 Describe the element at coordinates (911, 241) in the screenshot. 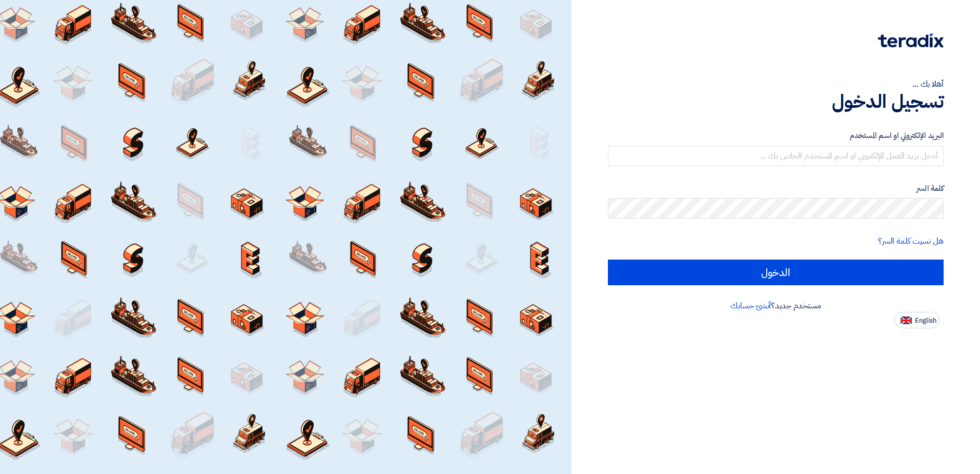

I see `a: هل نسيت كلمة السر؟` at that location.